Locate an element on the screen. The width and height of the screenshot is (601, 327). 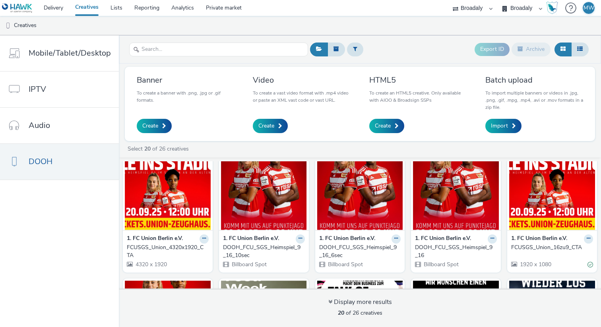
p: To create an HTML5 creative. Only available with AIOO & Broadsign SSPs is located at coordinates (418, 97).